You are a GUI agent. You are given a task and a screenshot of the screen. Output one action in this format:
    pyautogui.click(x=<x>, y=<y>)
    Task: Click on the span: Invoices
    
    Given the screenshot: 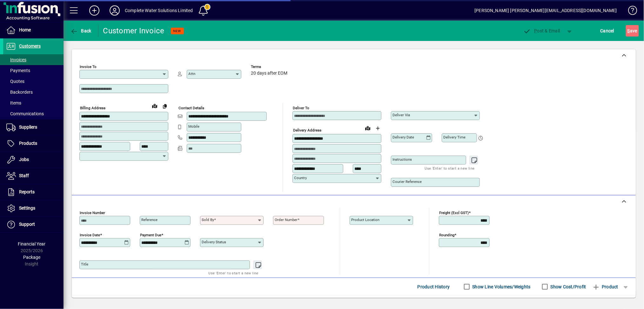 What is the action you would take?
    pyautogui.click(x=16, y=60)
    